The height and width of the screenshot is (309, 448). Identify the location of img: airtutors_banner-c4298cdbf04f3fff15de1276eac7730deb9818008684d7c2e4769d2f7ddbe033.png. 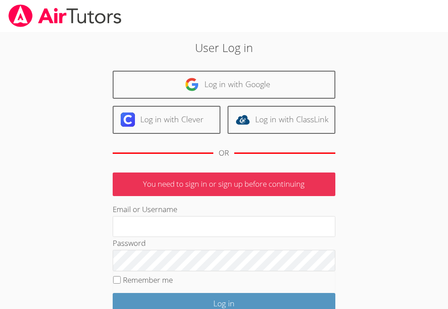
(65, 16).